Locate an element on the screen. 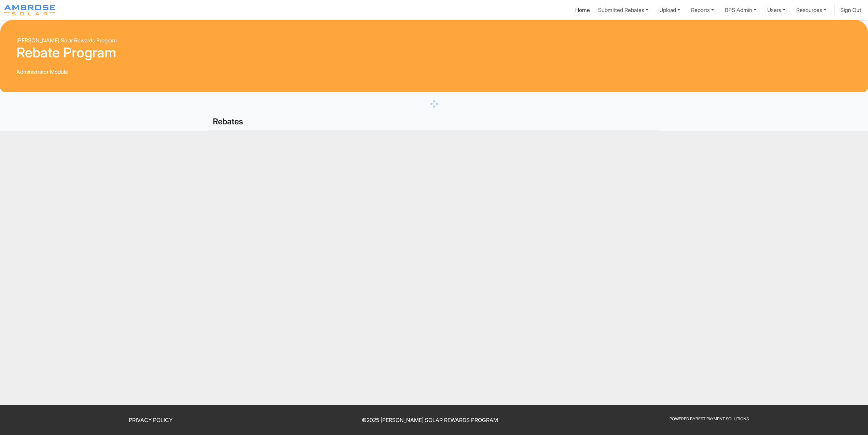 Image resolution: width=868 pixels, height=435 pixels. a: Resources is located at coordinates (811, 10).